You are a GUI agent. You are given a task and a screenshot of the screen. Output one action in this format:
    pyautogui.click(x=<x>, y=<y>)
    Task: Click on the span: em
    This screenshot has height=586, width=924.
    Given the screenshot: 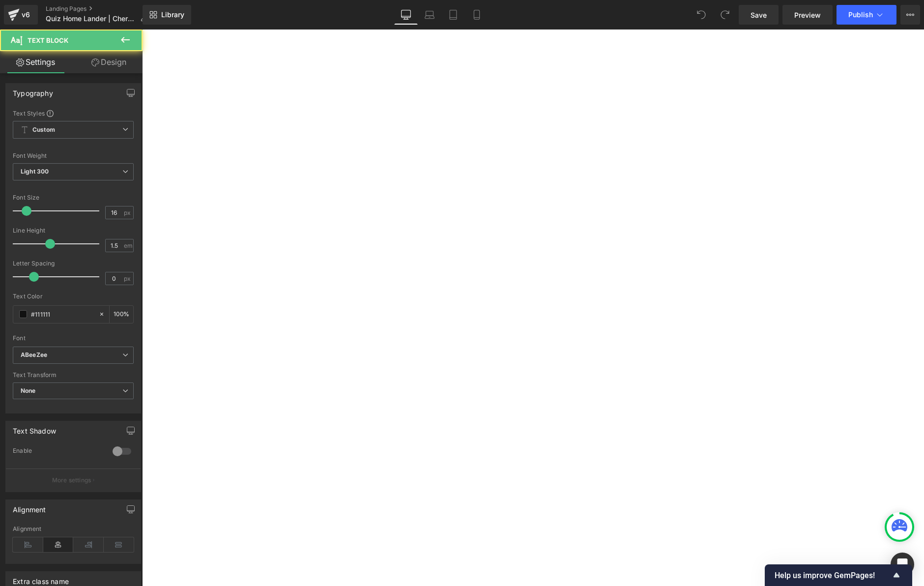 What is the action you would take?
    pyautogui.click(x=128, y=246)
    